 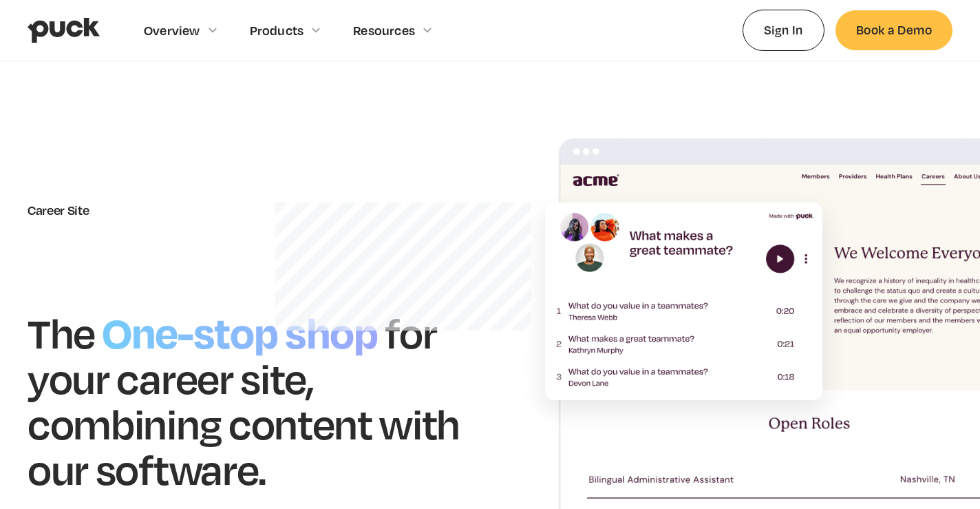 I want to click on h1: The, so click(x=62, y=332).